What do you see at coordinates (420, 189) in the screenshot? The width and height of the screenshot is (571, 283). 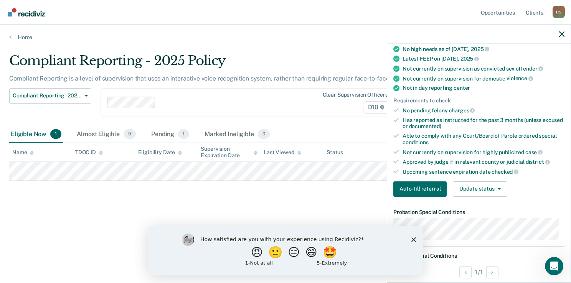 I see `button: Auto-fill referral` at bounding box center [420, 189].